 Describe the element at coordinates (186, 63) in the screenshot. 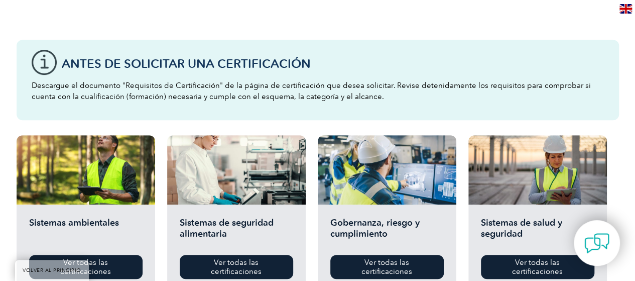

I see `font: Antes de solicitar una certificación` at that location.